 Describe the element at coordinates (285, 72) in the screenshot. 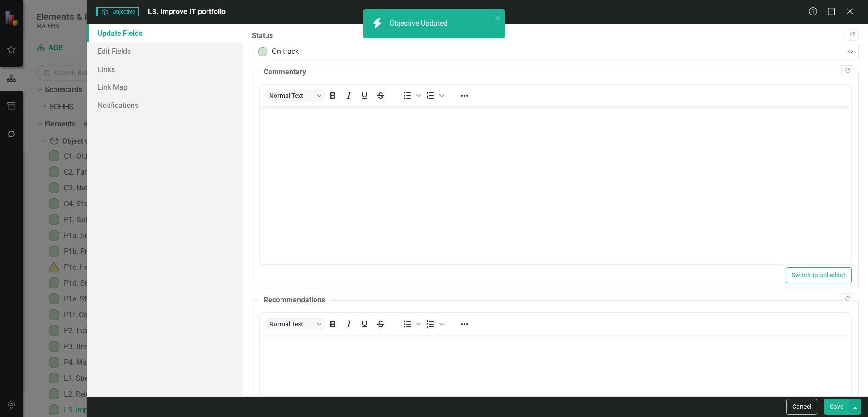

I see `legend: Commentary` at that location.